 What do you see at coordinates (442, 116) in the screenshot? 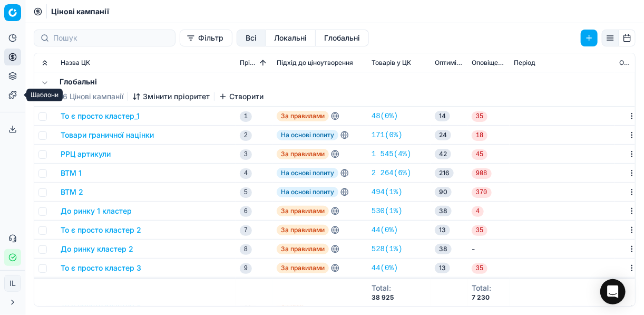
I see `span: 14` at bounding box center [442, 116].